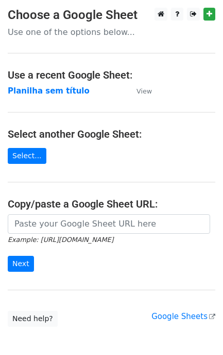 The image size is (223, 355). Describe the element at coordinates (48, 91) in the screenshot. I see `a: Planilha sem título` at that location.